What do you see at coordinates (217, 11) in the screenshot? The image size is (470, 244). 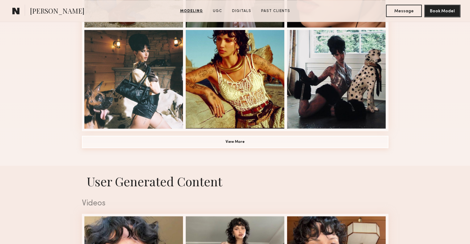 I see `a: UGC` at bounding box center [217, 11].